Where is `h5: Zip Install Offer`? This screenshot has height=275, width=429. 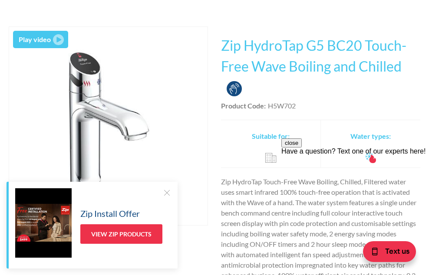
h5: Zip Install Offer is located at coordinates (110, 214).